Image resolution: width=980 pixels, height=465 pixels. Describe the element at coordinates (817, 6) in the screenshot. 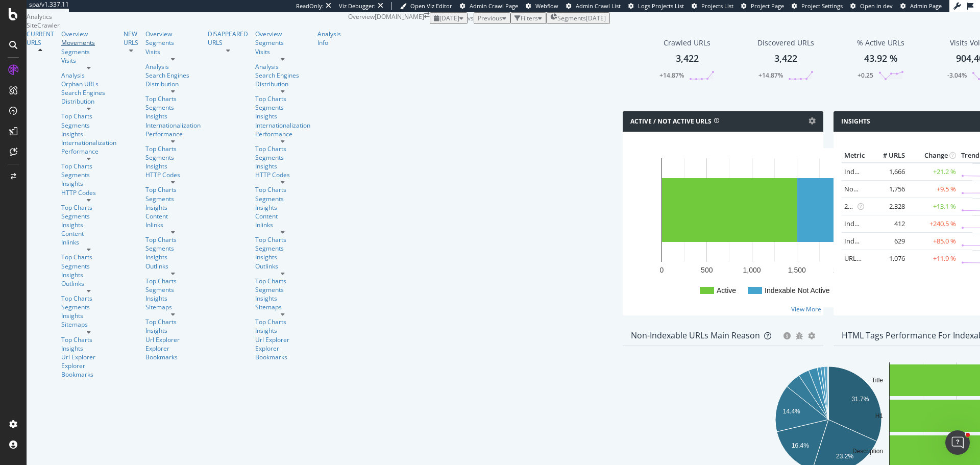

I see `a: Project Settings` at that location.